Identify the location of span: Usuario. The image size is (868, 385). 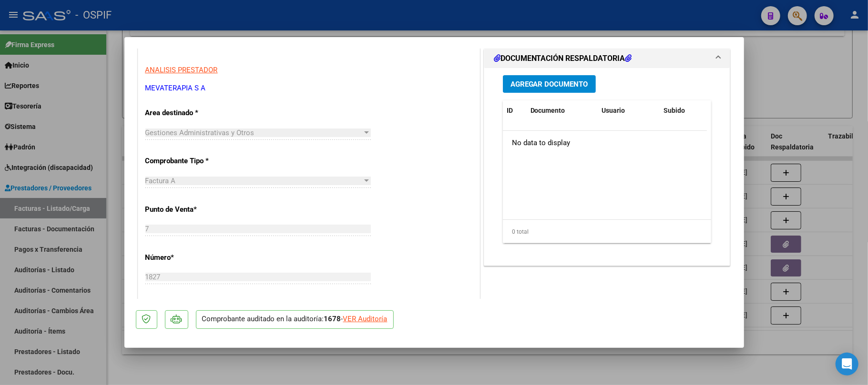
(614, 111).